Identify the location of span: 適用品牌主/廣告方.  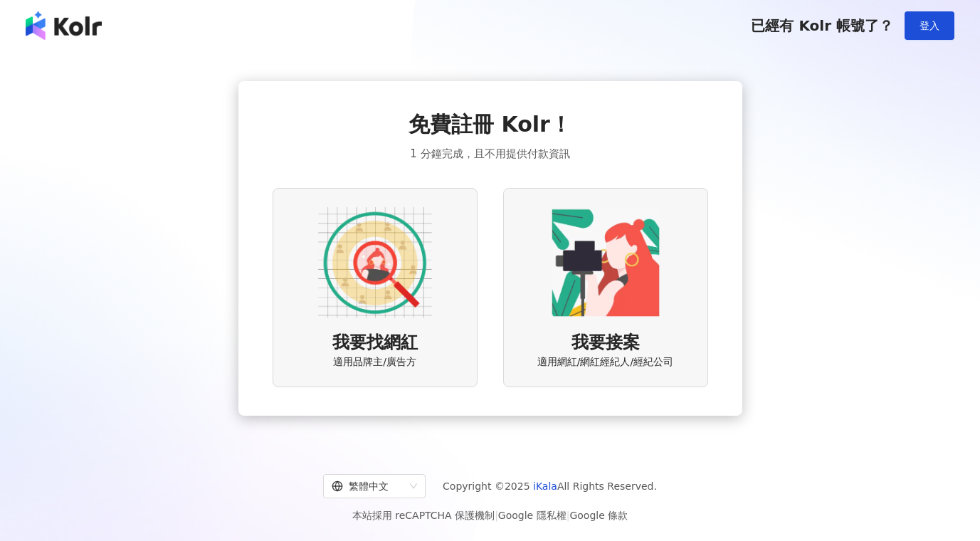
(375, 362).